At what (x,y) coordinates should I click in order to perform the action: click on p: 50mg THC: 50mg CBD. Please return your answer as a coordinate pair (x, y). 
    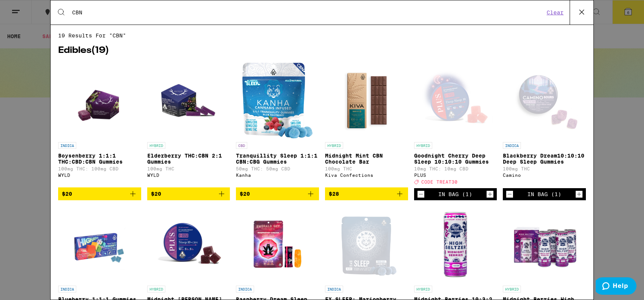
    Looking at the image, I should click on (278, 169).